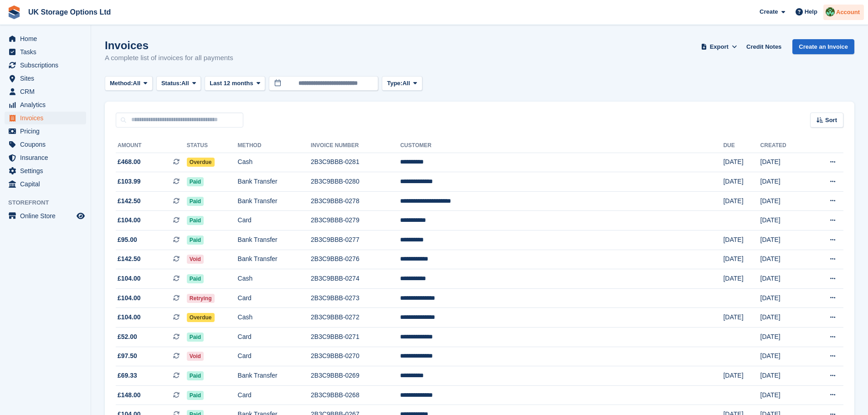  Describe the element at coordinates (356, 146) in the screenshot. I see `th: Invoice Number` at that location.